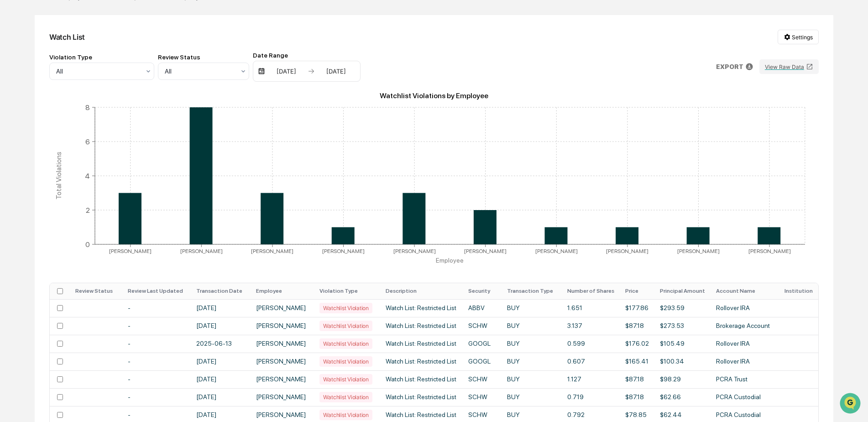 The width and height of the screenshot is (868, 422). What do you see at coordinates (591, 361) in the screenshot?
I see `td: 0.607` at bounding box center [591, 361].